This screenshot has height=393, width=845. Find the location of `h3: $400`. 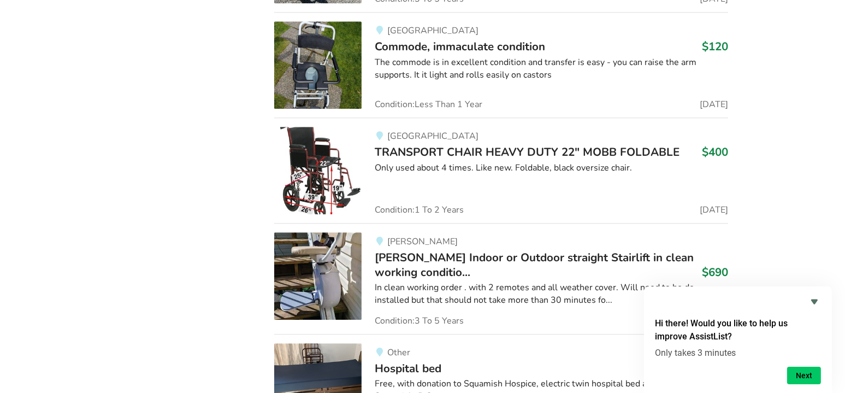

h3: $400 is located at coordinates (715, 152).